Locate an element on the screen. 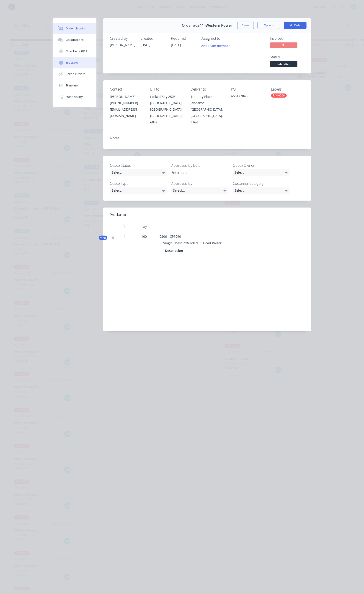 Image resolution: width=364 pixels, height=594 pixels. div: Required is located at coordinates (184, 38).